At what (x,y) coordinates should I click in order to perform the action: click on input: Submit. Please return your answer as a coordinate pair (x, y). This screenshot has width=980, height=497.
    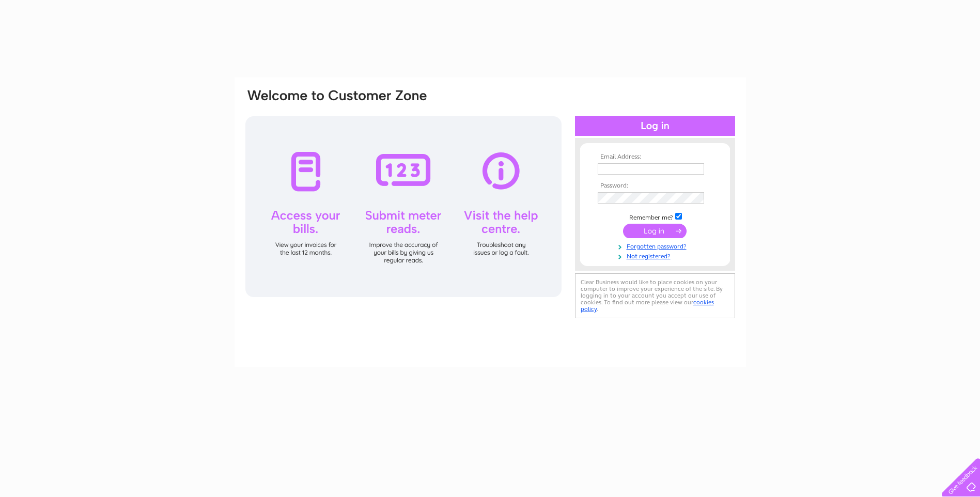
    Looking at the image, I should click on (655, 231).